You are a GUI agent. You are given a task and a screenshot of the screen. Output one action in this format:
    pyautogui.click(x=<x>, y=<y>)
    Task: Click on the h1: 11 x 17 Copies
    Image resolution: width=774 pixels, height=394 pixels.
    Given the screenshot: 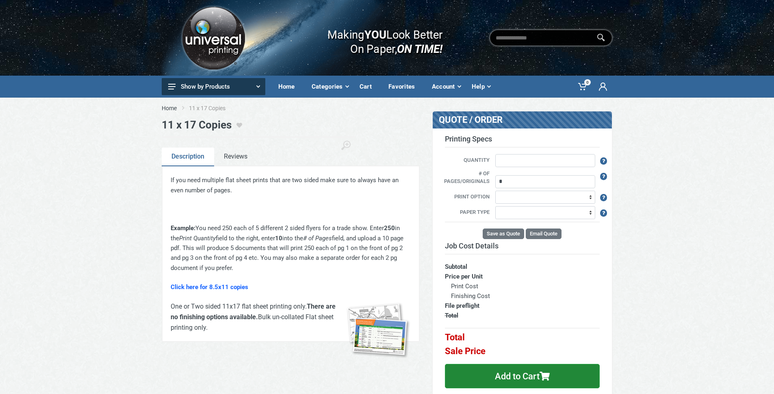 What is the action you would take?
    pyautogui.click(x=197, y=125)
    